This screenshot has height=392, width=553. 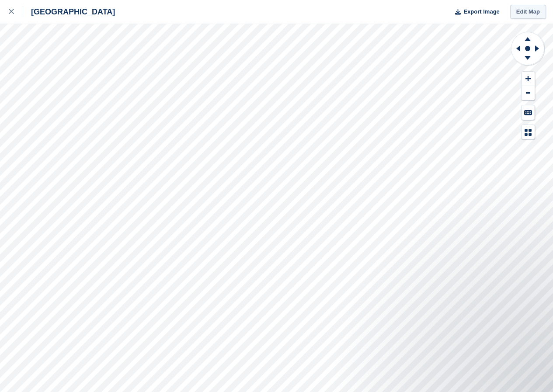 I want to click on span: Export Image, so click(x=482, y=12).